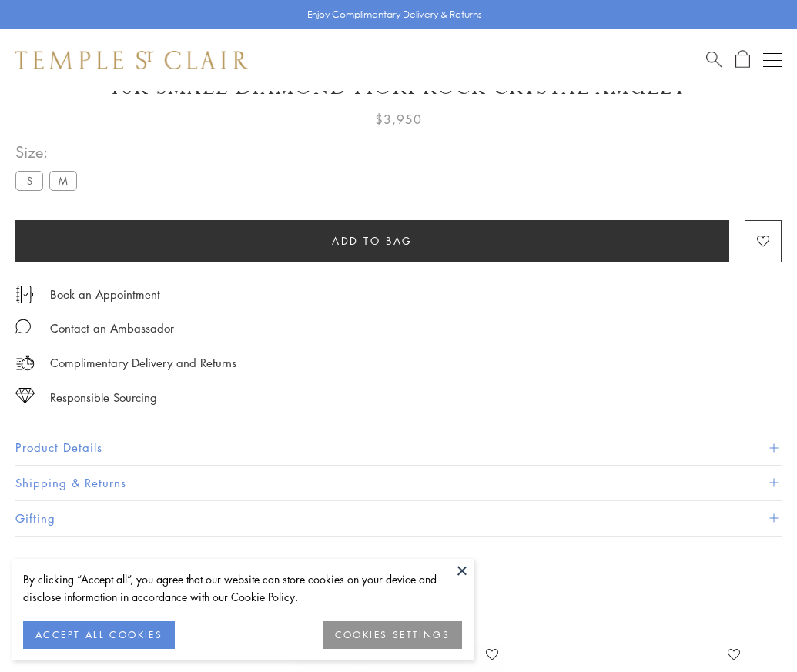 The width and height of the screenshot is (797, 672). I want to click on button: Gifting, so click(398, 519).